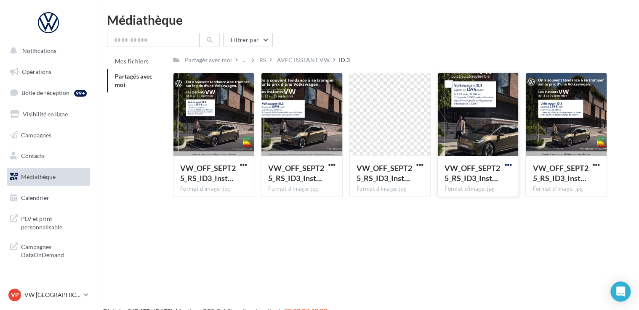 The image size is (639, 310). I want to click on div: Partagés avec moi, so click(208, 60).